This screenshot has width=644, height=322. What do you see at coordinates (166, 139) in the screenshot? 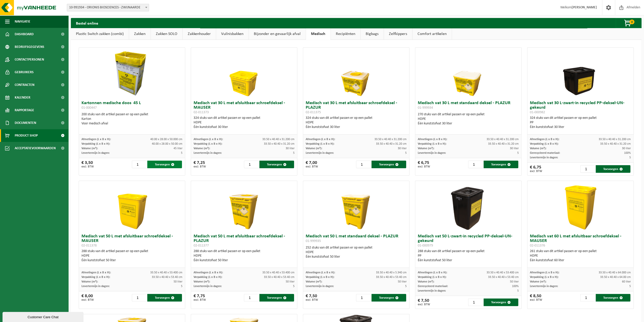
I see `span: 40.00 x 28.00 x 50.000 cm` at bounding box center [166, 139].